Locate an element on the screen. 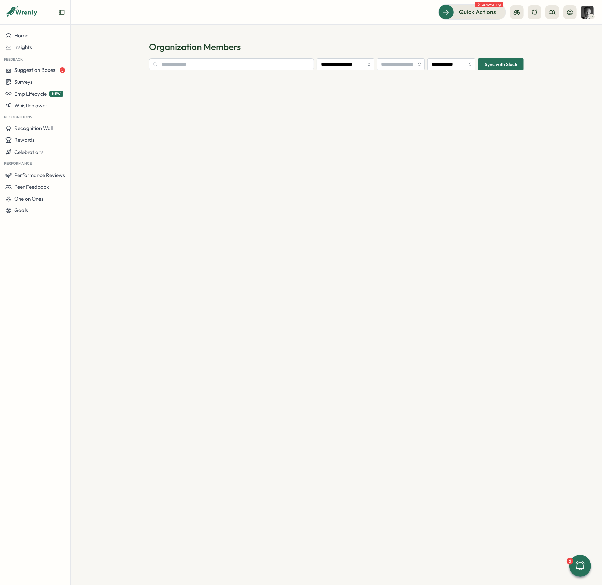 The width and height of the screenshot is (602, 585). span: Rewards is located at coordinates (25, 140).